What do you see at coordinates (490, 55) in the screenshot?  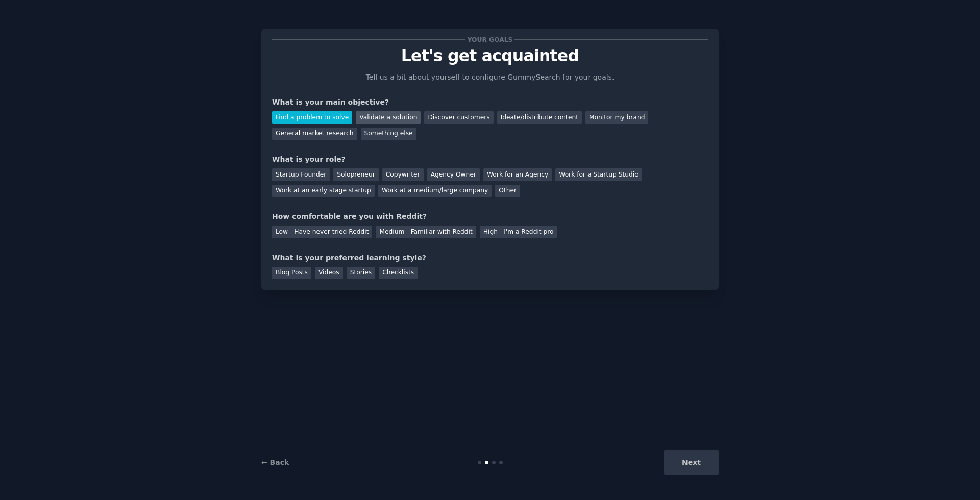 I see `p: Let's get acquainted` at bounding box center [490, 55].